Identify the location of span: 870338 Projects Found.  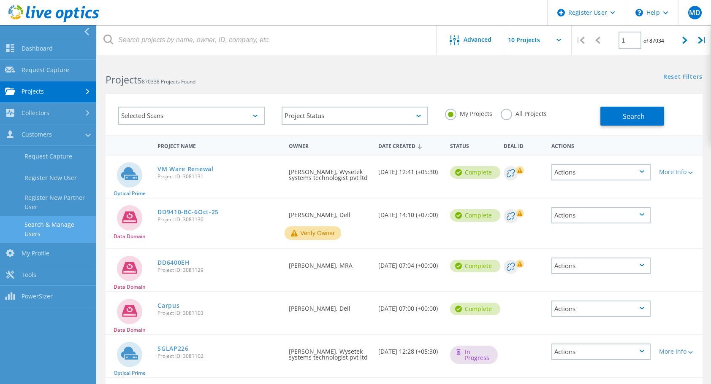
(168, 81).